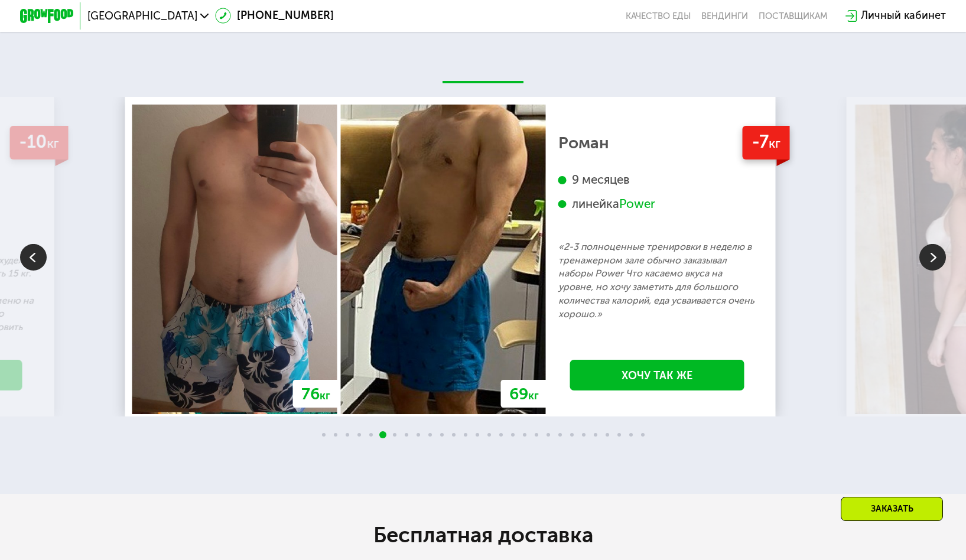 The width and height of the screenshot is (966, 560). What do you see at coordinates (932, 256) in the screenshot?
I see `img: Slide right` at bounding box center [932, 256].